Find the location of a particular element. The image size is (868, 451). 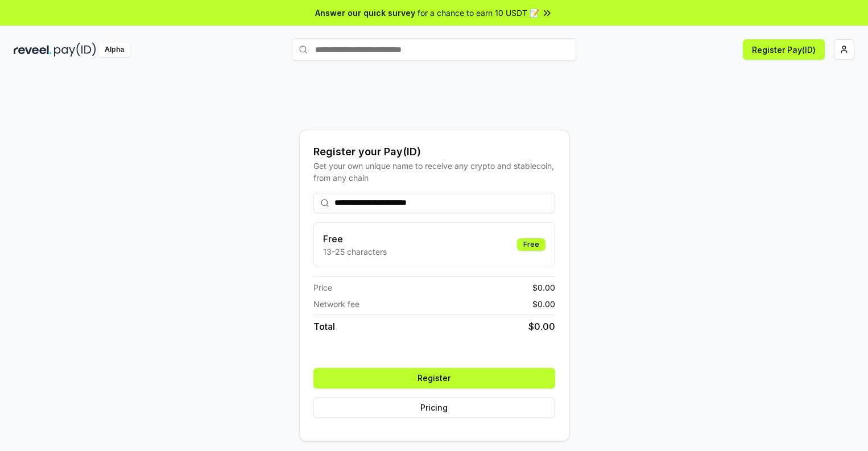

span: Price is located at coordinates (322, 288).